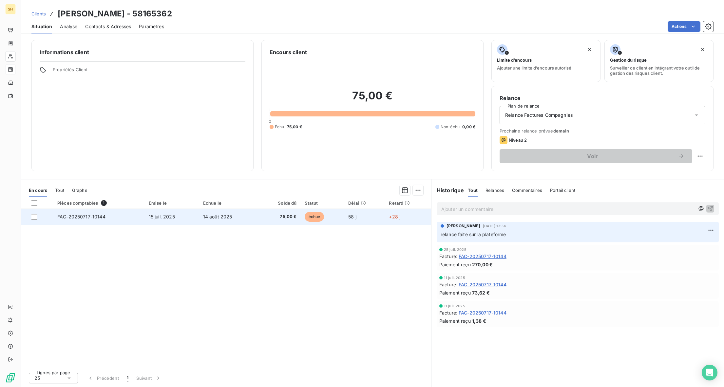 This screenshot has width=724, height=387. I want to click on span: 0, so click(270, 121).